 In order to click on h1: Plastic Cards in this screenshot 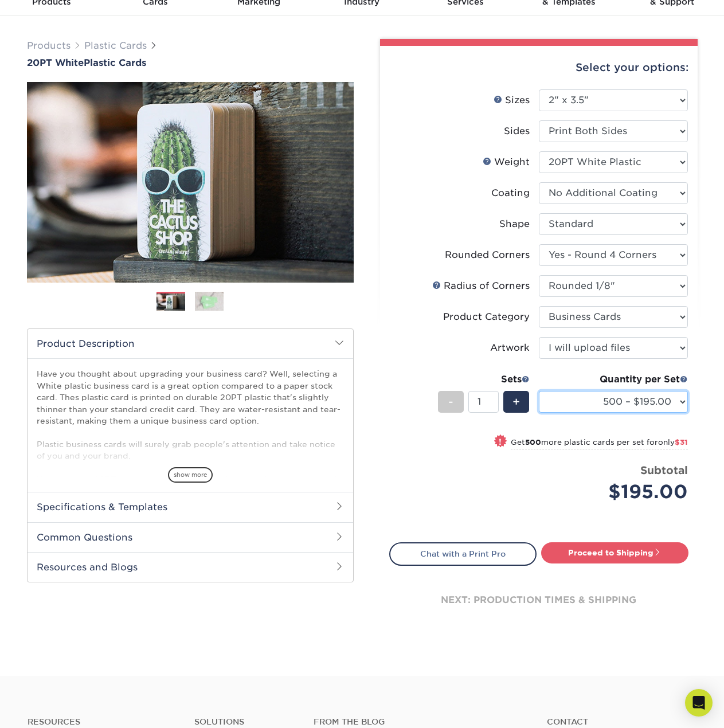, I will do `click(190, 63)`.